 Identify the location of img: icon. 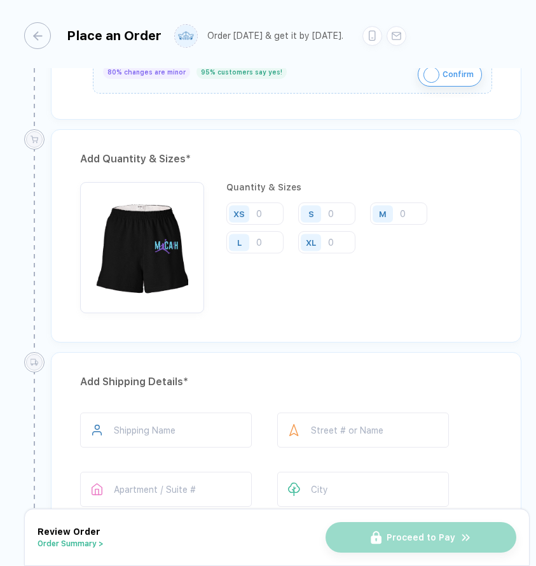
(431, 74).